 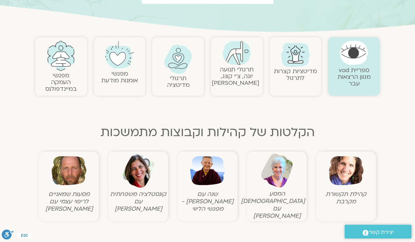 What do you see at coordinates (296, 75) in the screenshot?
I see `a: מדיטציות קצרות לתרגול` at bounding box center [296, 75].